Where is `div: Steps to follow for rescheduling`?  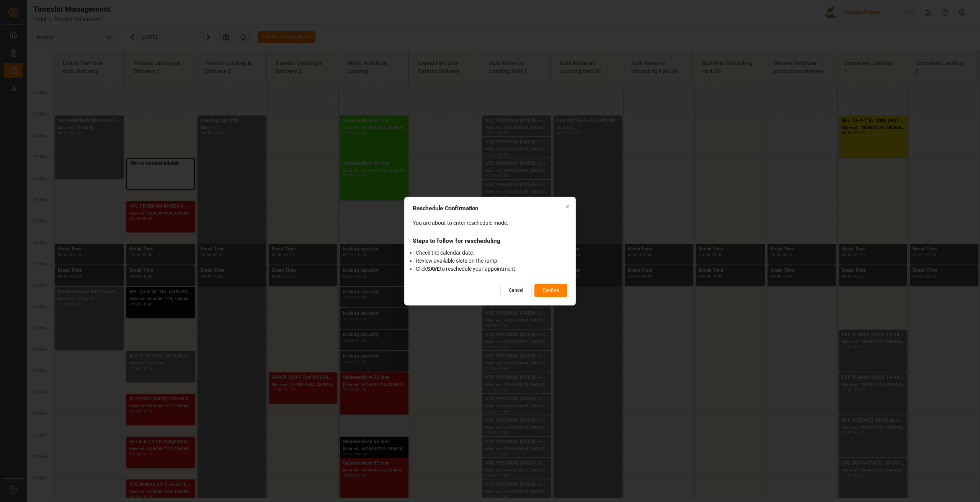
div: Steps to follow for rescheduling is located at coordinates (490, 241).